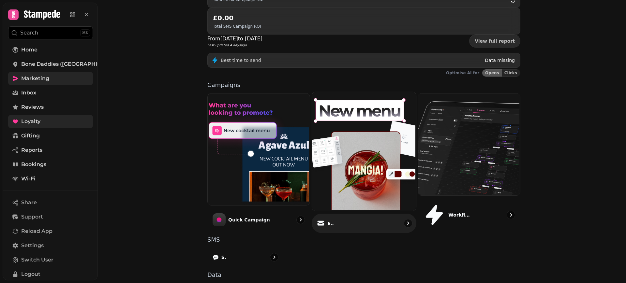 The width and height of the screenshot is (626, 283). What do you see at coordinates (51, 179) in the screenshot?
I see `a: Wi-Fi` at bounding box center [51, 179].